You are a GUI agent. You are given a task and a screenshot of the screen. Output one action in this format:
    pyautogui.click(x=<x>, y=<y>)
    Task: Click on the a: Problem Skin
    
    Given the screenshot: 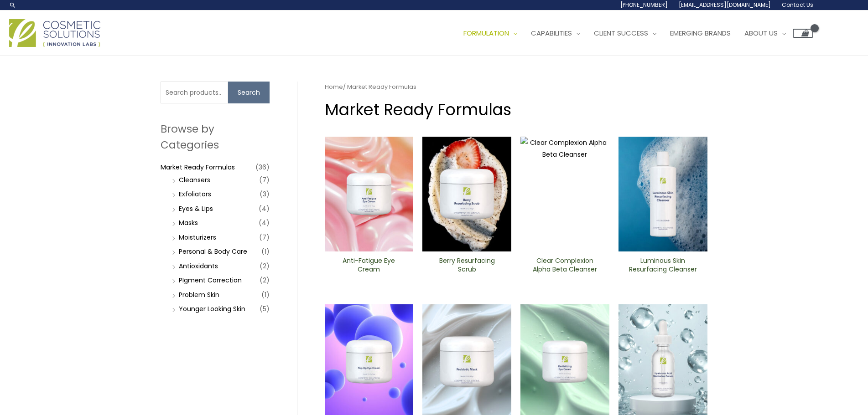 What is the action you would take?
    pyautogui.click(x=199, y=295)
    